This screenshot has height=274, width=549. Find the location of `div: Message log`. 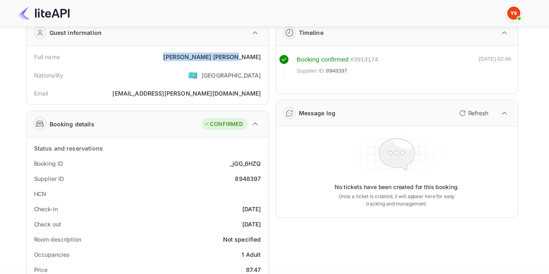

div: Message log is located at coordinates (318, 113).